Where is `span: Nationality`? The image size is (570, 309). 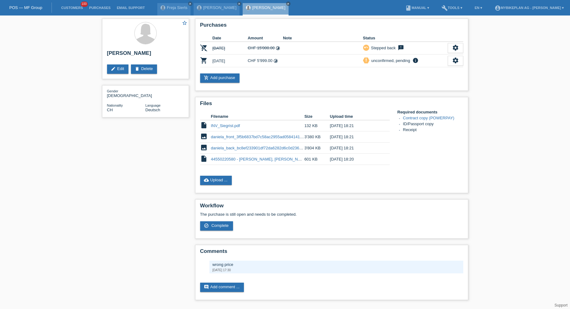
span: Nationality is located at coordinates (115, 105).